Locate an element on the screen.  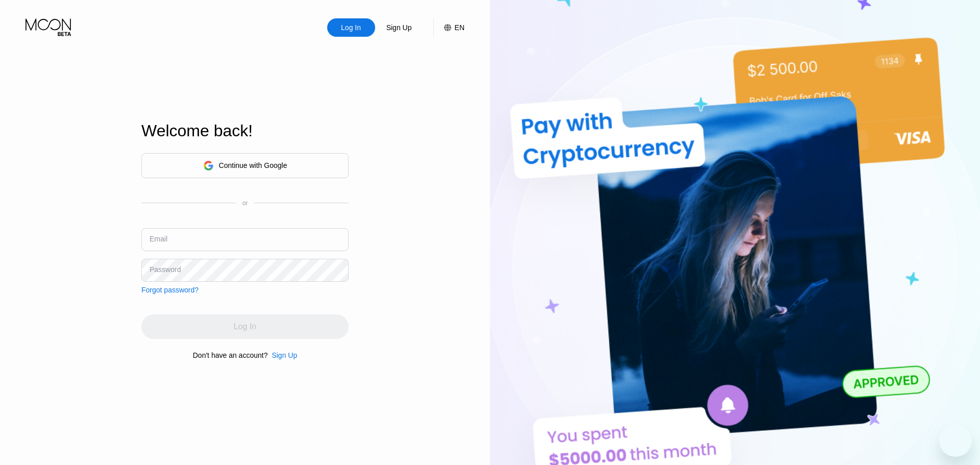
div: or is located at coordinates (245, 203).